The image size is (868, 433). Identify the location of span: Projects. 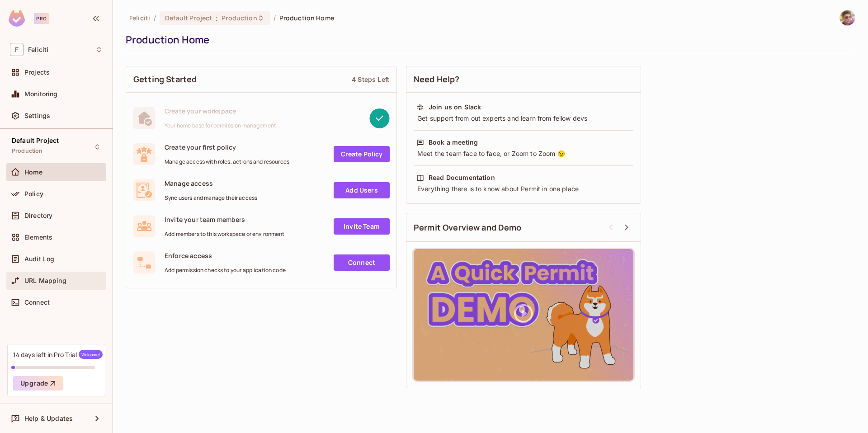
(37, 72).